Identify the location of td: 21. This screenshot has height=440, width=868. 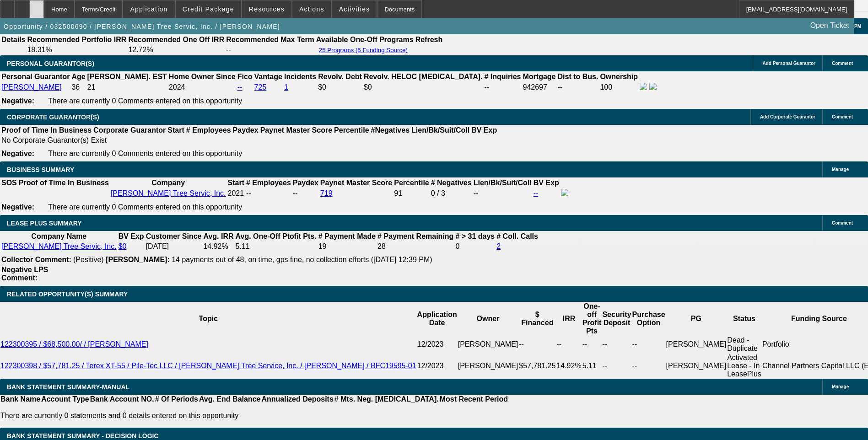
(128, 87).